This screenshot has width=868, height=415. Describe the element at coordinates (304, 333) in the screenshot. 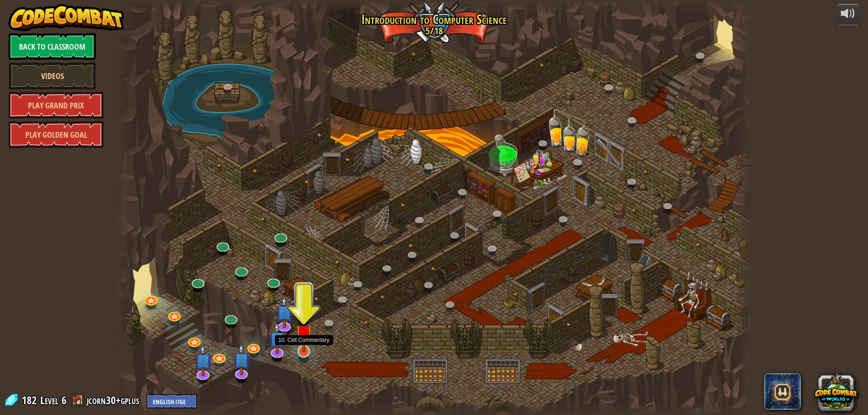

I see `img: level-banner-unstarted.png` at that location.